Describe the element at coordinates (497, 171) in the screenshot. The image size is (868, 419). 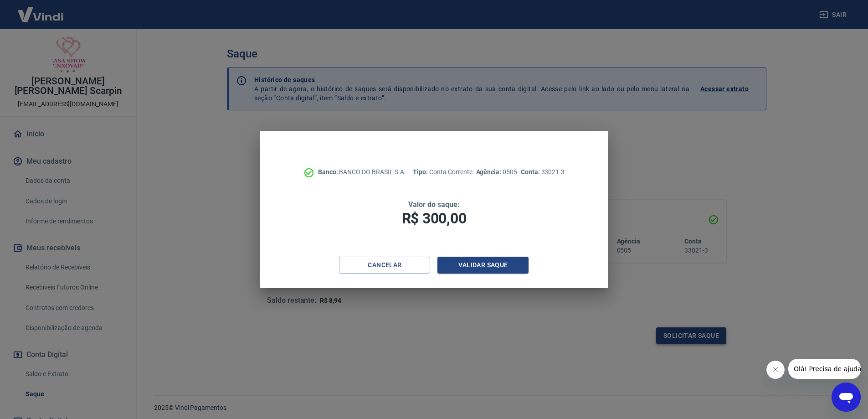
I see `p: 0505` at that location.